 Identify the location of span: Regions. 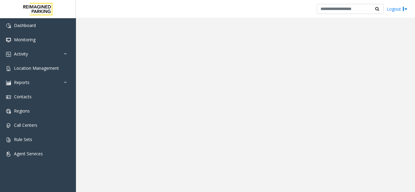
(22, 111).